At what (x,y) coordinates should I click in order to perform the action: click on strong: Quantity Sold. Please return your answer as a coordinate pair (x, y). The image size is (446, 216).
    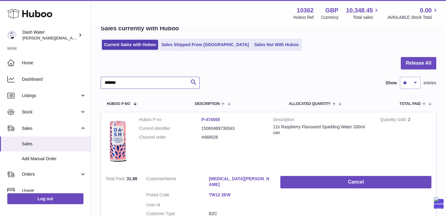
    Looking at the image, I should click on (394, 120).